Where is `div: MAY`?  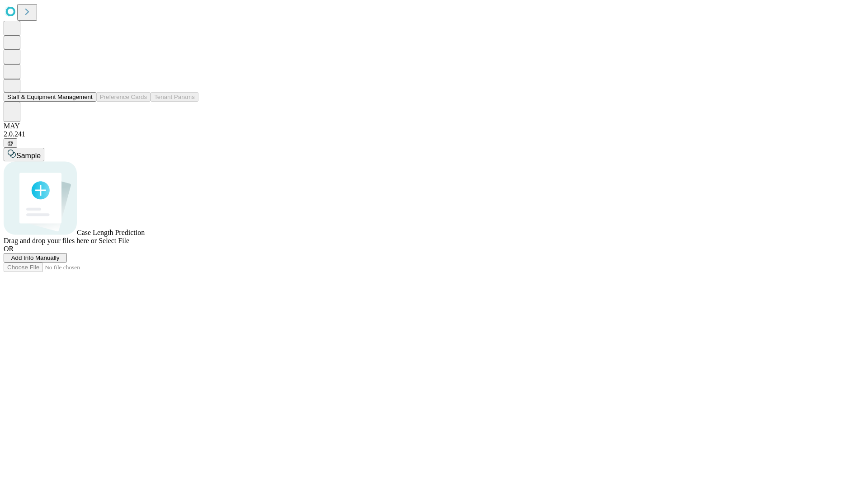 div: MAY is located at coordinates (434, 126).